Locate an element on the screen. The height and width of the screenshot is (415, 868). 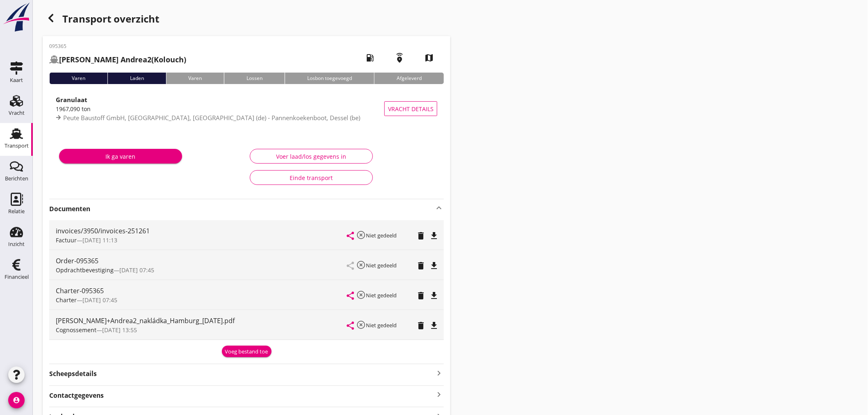
span: Charter is located at coordinates (66, 300).